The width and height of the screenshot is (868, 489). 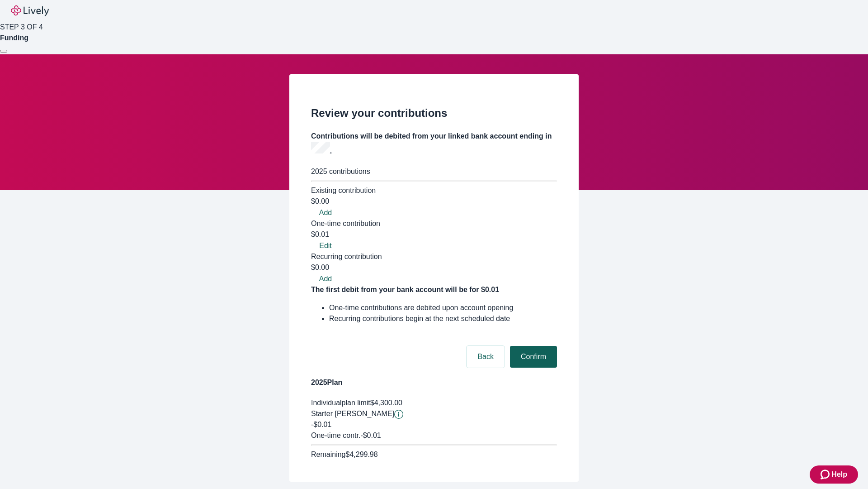 I want to click on strong: The first debit from your bank account will be for $0.01, so click(x=405, y=289).